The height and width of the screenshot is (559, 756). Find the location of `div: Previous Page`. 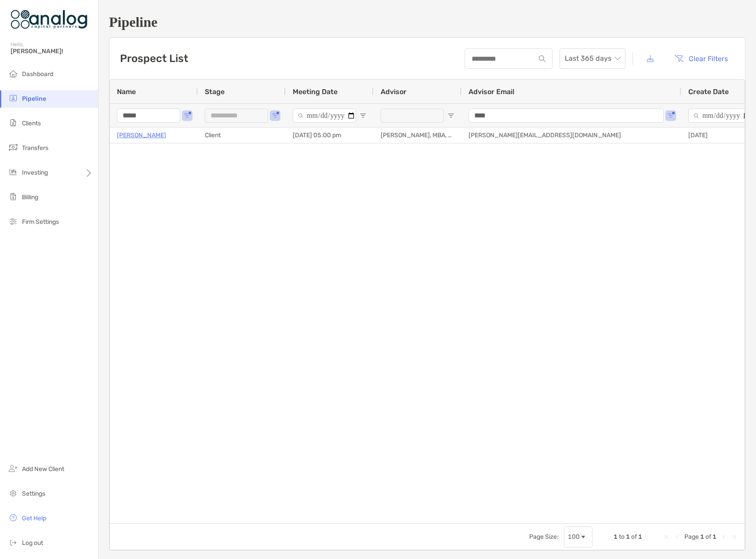

div: Previous Page is located at coordinates (677, 537).